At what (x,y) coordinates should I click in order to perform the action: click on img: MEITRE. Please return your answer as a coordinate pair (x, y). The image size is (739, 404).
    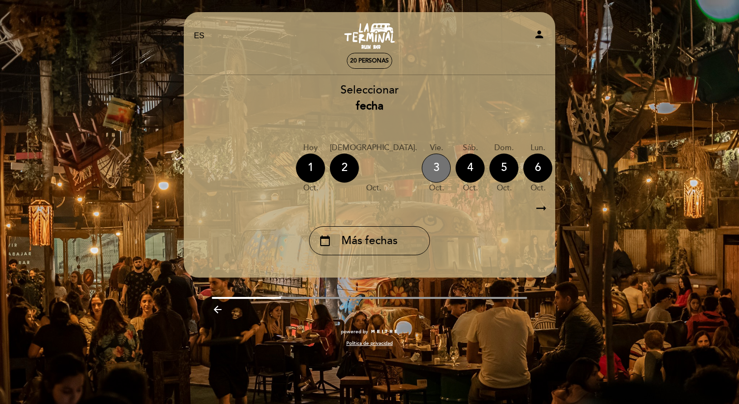
    Looking at the image, I should click on (384, 331).